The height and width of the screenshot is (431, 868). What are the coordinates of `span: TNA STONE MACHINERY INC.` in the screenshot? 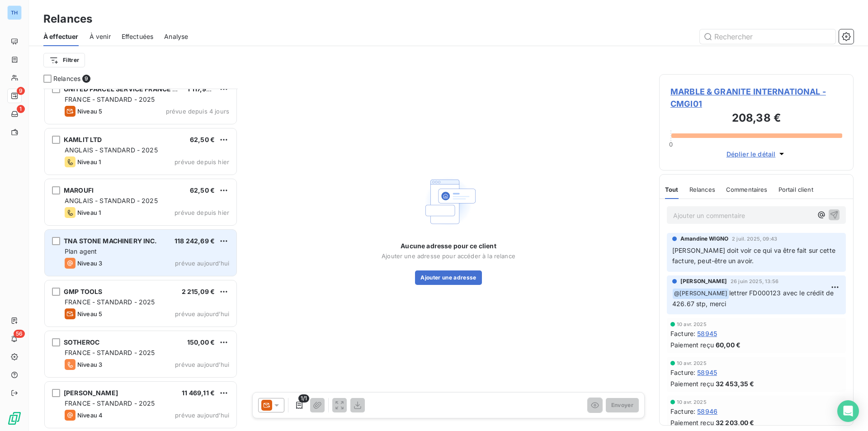 It's located at (111, 240).